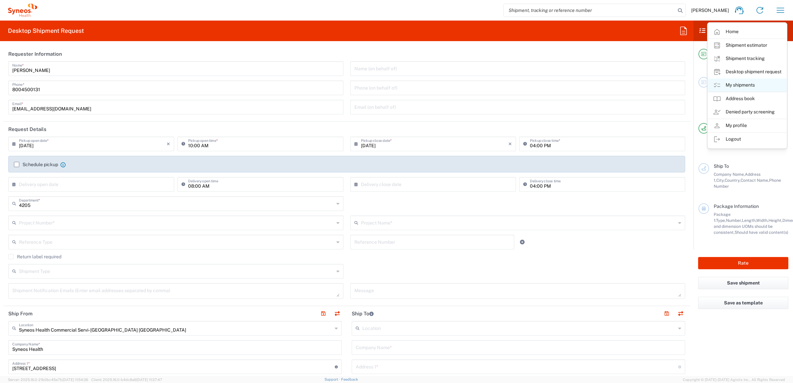 The height and width of the screenshot is (383, 793). Describe the element at coordinates (35, 54) in the screenshot. I see `h2: Requester Information` at that location.